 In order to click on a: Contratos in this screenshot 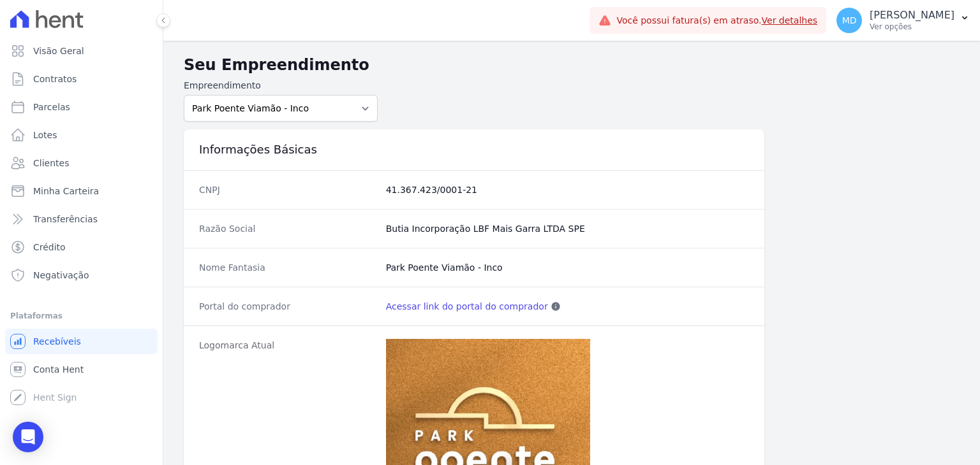, I will do `click(81, 79)`.